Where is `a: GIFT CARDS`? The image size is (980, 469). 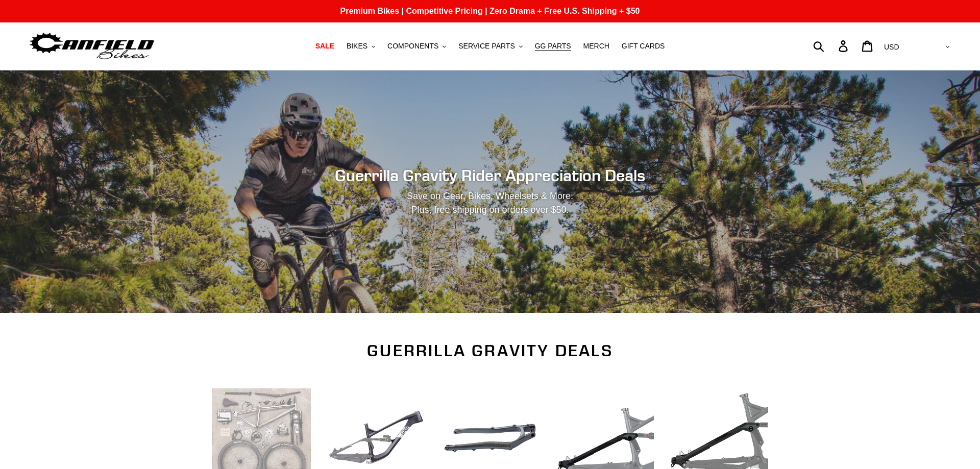
a: GIFT CARDS is located at coordinates (643, 46).